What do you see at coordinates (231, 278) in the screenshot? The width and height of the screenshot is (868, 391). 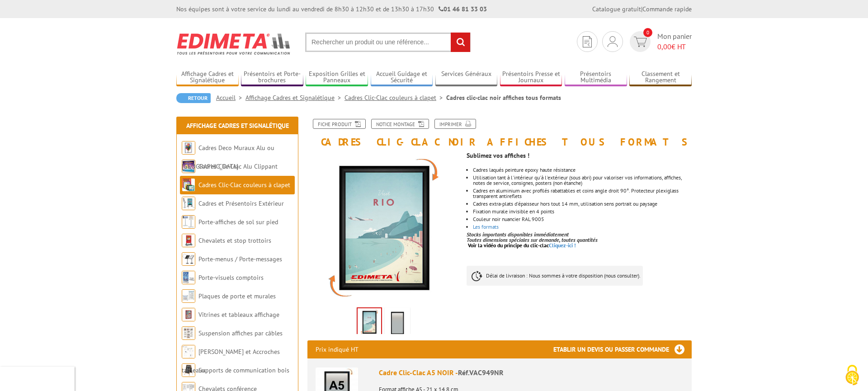 I see `a: Porte-visuels comptoirs` at bounding box center [231, 278].